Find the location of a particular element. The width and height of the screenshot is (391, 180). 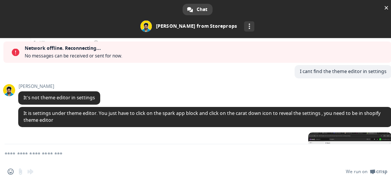

span: It’s not theme editor in settings is located at coordinates (59, 97).